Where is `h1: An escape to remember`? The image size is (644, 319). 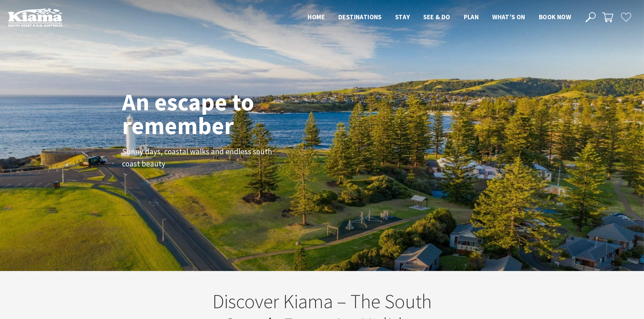
h1: An escape to remember is located at coordinates (215, 114).